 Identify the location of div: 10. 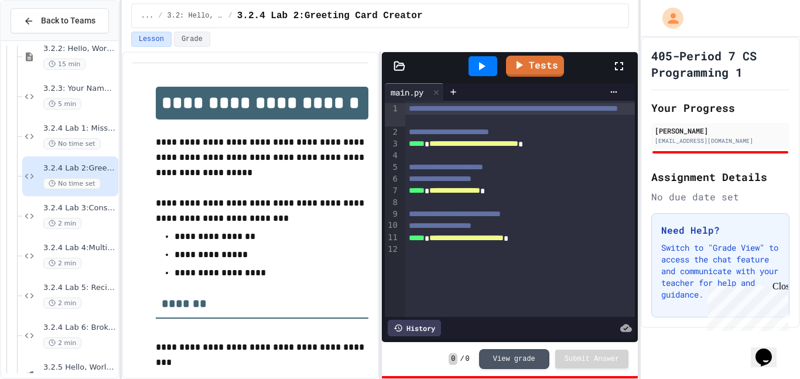
(392, 226).